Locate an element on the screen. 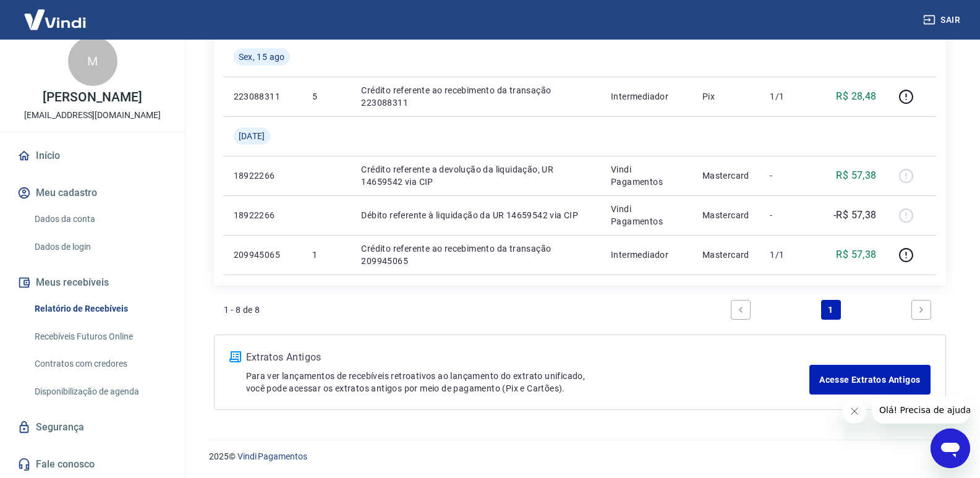 The image size is (980, 478). div: M is located at coordinates (93, 61).